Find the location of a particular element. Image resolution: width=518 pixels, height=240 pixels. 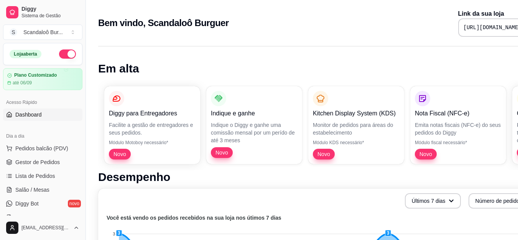

div: Loja aberta is located at coordinates (25, 54).